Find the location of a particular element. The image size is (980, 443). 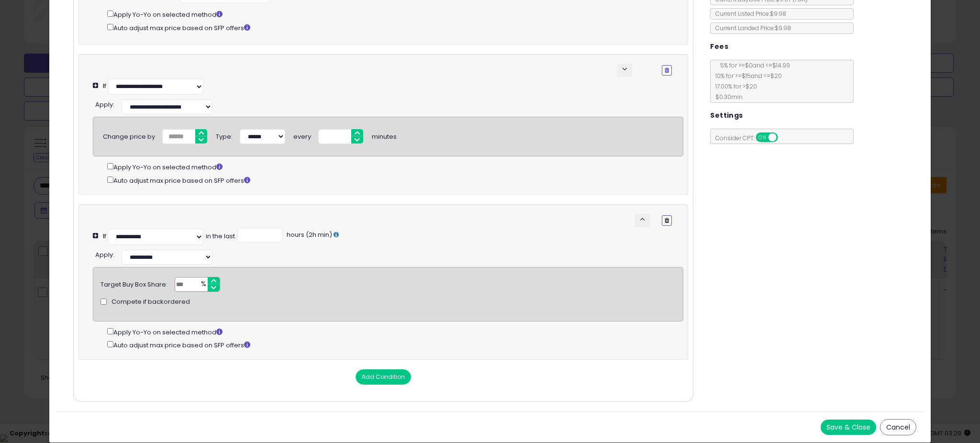

button: Save & Close is located at coordinates (849, 427).